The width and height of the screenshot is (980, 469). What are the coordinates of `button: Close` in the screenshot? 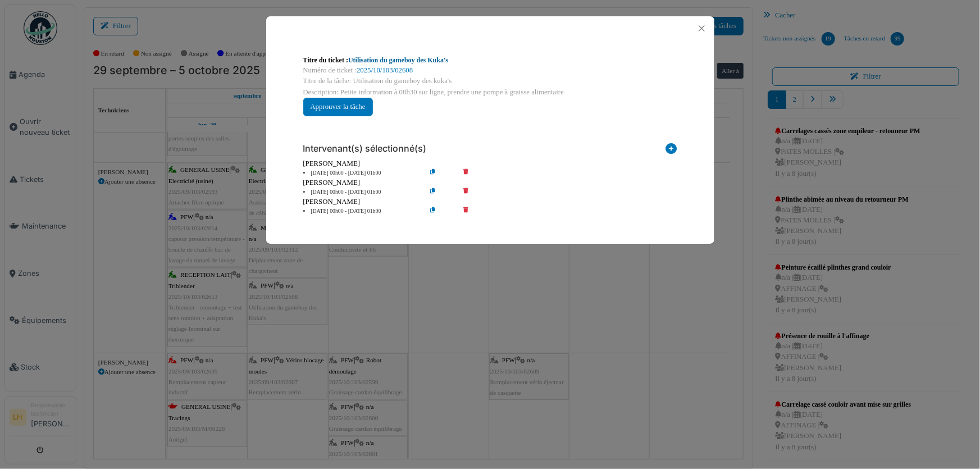 It's located at (701, 28).